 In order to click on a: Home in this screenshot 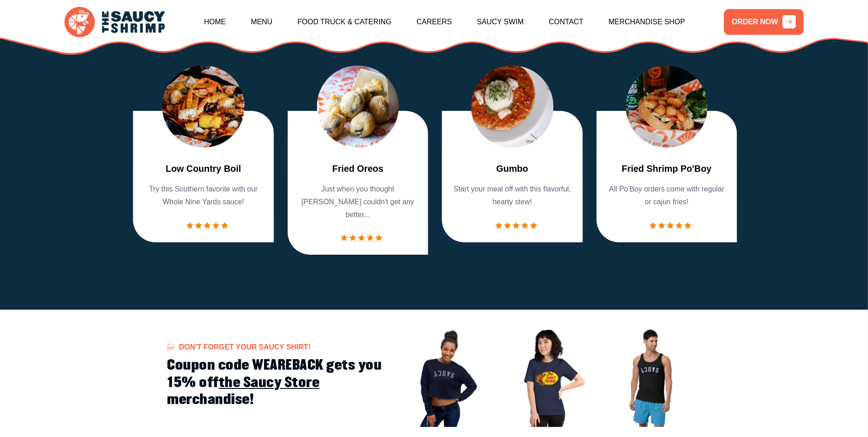, I will do `click(215, 22)`.